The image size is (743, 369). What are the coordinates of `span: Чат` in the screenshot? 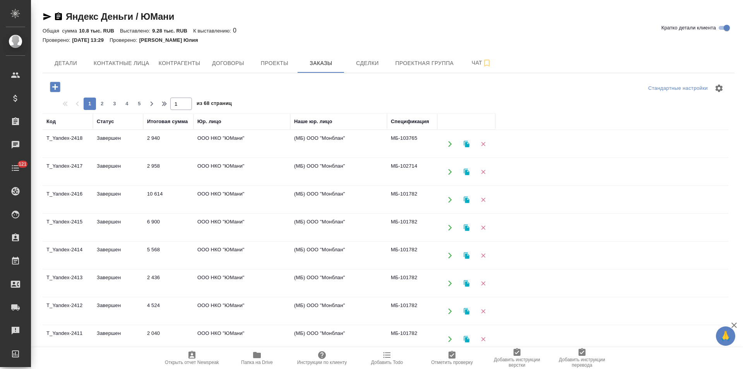 It's located at (482, 63).